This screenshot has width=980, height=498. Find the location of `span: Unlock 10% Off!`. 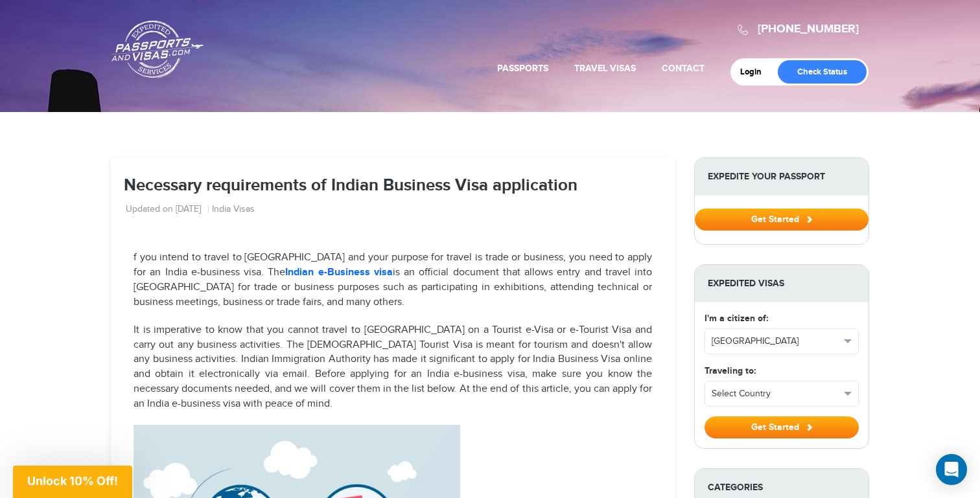

span: Unlock 10% Off! is located at coordinates (73, 481).